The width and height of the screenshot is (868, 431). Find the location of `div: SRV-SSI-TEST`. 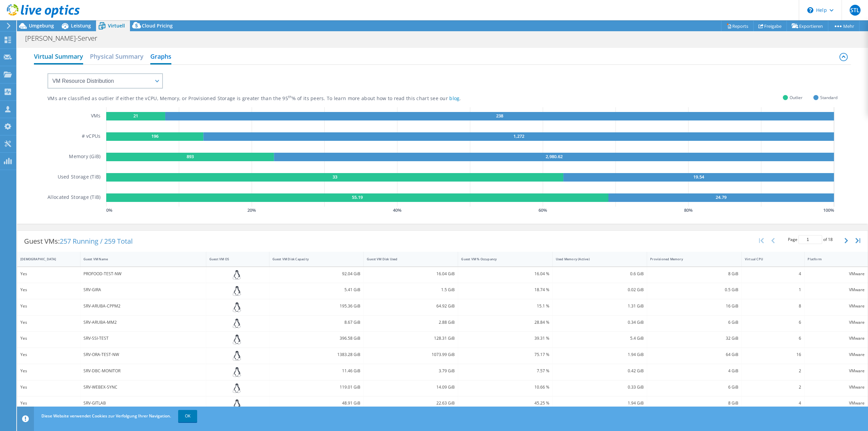

div: SRV-SSI-TEST is located at coordinates (143, 338).